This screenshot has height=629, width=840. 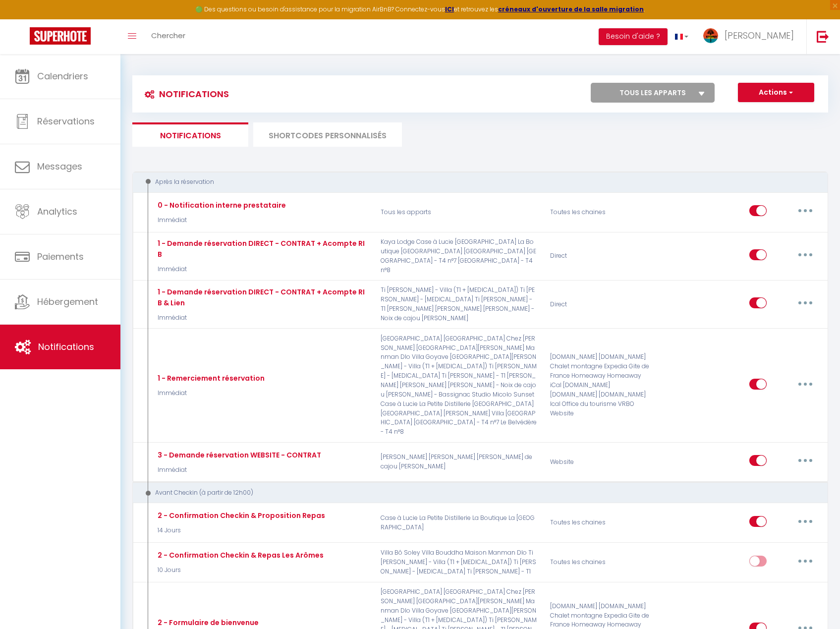 I want to click on p: 10 Jours, so click(x=240, y=570).